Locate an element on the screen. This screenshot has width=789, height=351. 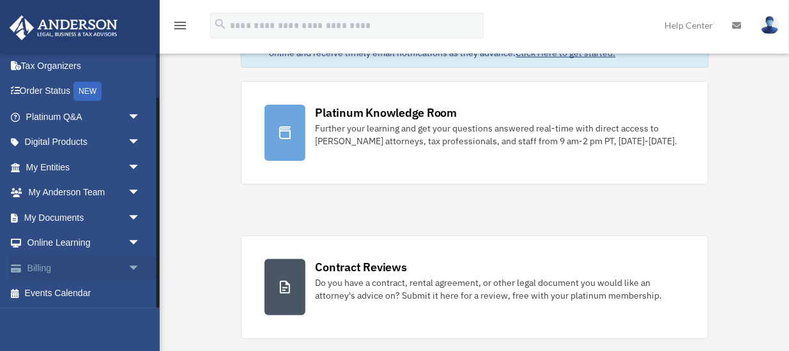
a: Order StatusNEW is located at coordinates (84, 91).